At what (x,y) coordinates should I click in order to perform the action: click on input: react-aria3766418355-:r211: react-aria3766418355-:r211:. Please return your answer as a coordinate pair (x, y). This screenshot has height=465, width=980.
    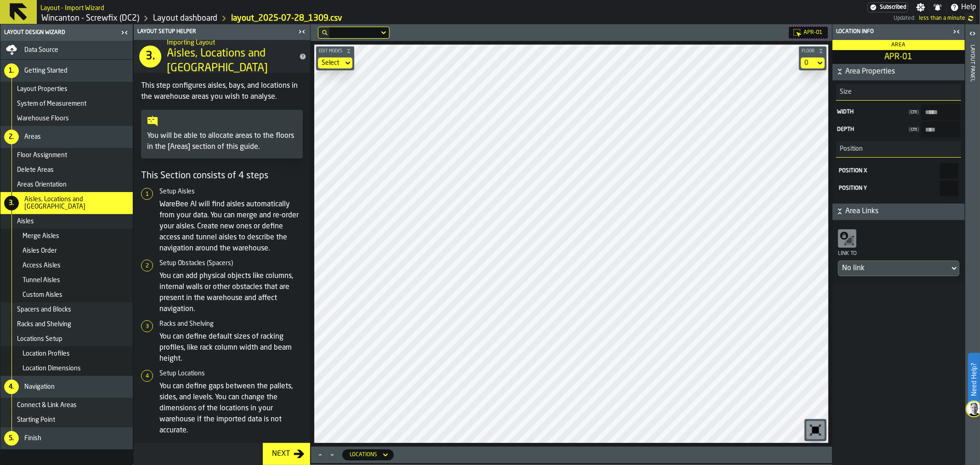
    Looking at the image, I should click on (949, 171).